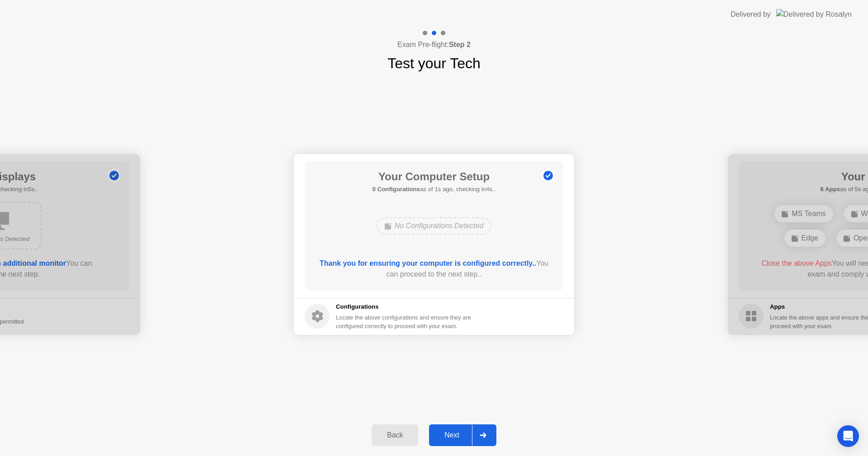 The width and height of the screenshot is (868, 456). I want to click on img: Delivered by Rosalyn, so click(814, 14).